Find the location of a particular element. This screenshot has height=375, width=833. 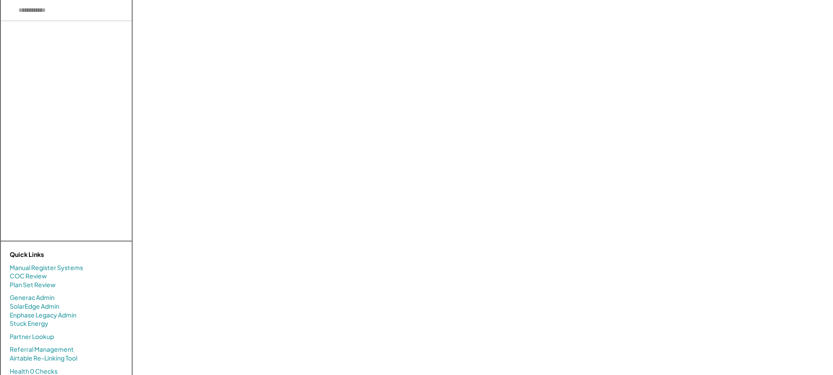

a: Enphase Legacy Admin is located at coordinates (43, 315).